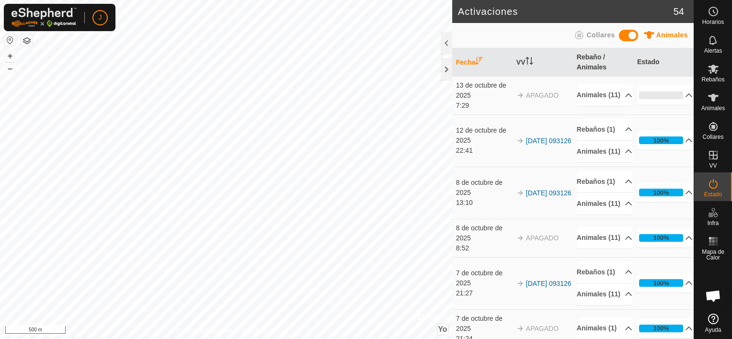  I want to click on font: VV, so click(521, 62).